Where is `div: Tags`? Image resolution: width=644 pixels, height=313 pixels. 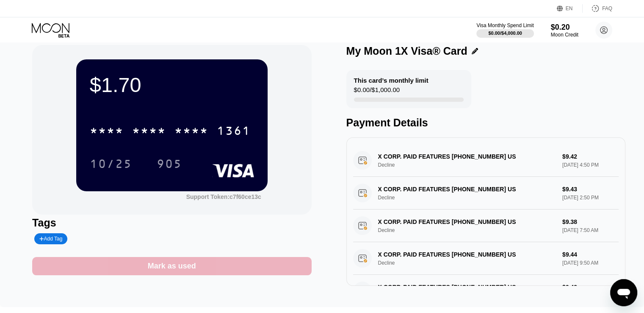
div: Tags is located at coordinates (171, 223).